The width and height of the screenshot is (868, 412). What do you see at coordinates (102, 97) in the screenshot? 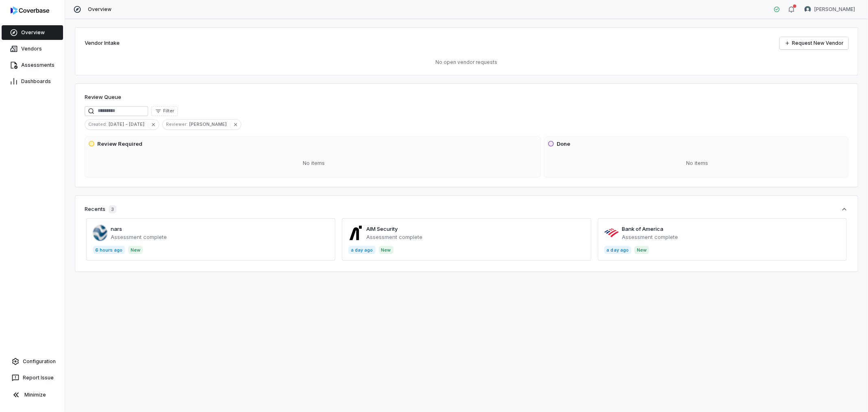
I see `h1: Review Queue` at bounding box center [102, 97].